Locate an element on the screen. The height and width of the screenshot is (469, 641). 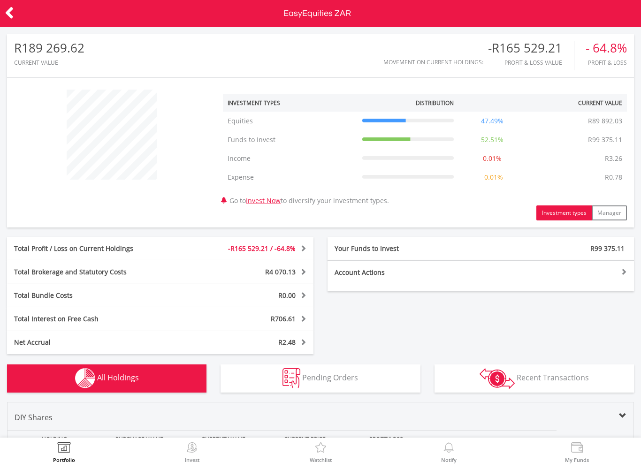
span: DIY Shares is located at coordinates (33, 417).